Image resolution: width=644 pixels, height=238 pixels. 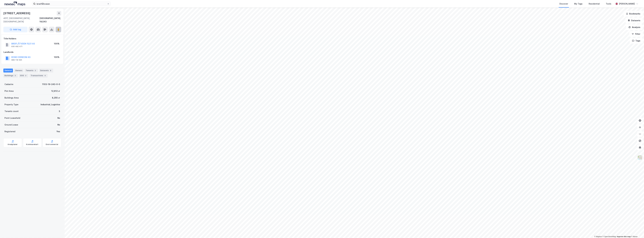 I want to click on div: Discover, so click(x=564, y=4).